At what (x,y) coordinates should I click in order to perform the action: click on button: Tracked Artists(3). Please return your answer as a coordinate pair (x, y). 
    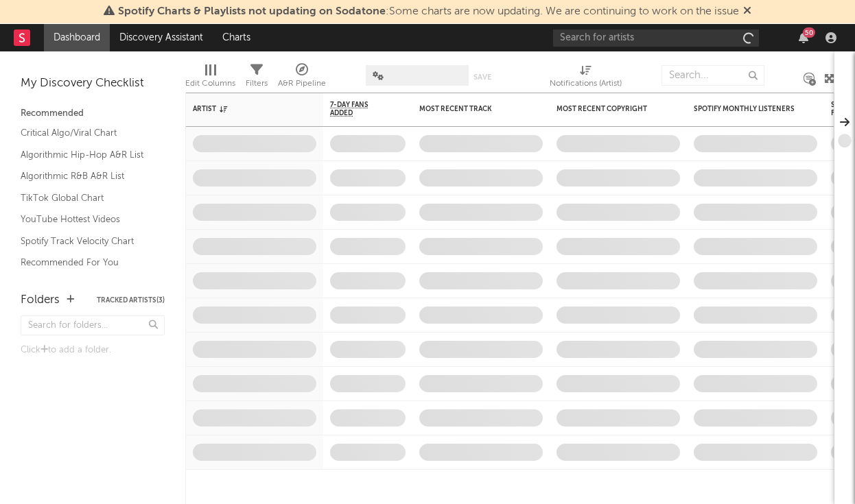
    Looking at the image, I should click on (130, 300).